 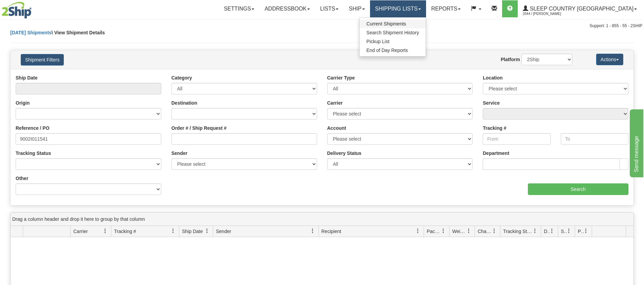 What do you see at coordinates (610, 59) in the screenshot?
I see `button: Actions` at bounding box center [610, 59].